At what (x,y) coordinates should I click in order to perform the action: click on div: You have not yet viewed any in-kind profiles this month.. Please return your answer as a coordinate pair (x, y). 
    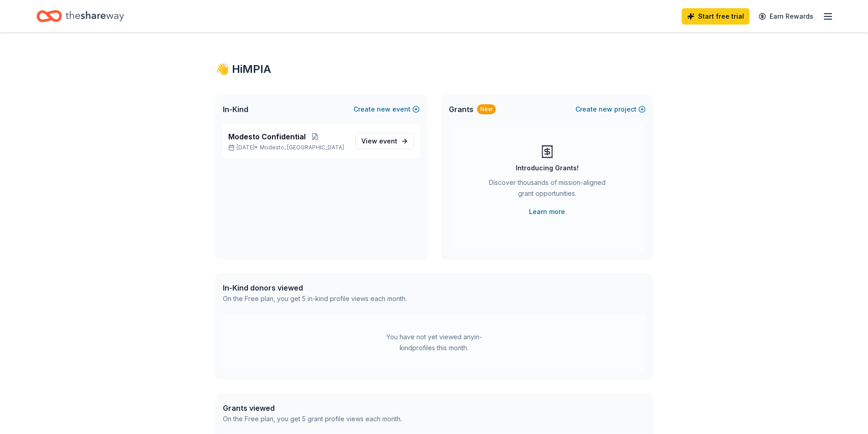
    Looking at the image, I should click on (434, 342).